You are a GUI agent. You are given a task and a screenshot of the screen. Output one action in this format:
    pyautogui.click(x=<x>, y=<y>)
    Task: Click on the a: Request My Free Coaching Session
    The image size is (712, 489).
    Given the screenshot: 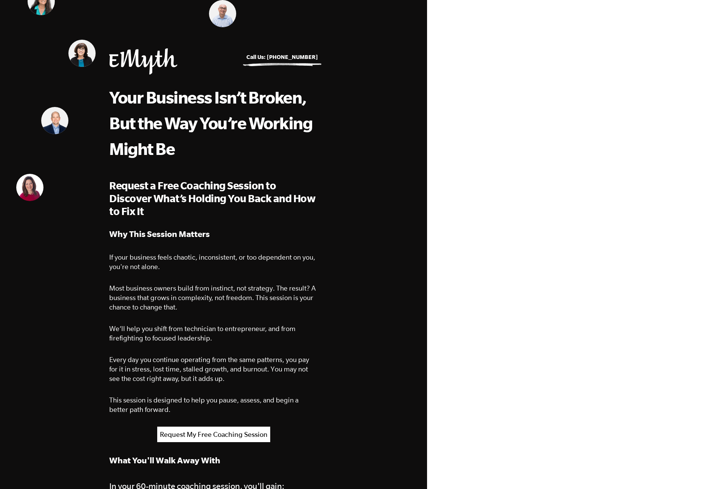 What is the action you would take?
    pyautogui.click(x=214, y=434)
    